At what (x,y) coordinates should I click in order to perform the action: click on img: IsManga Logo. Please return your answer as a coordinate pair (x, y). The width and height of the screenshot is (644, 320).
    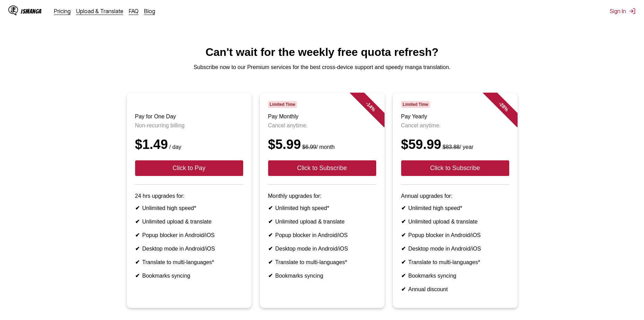
    Looking at the image, I should click on (13, 11).